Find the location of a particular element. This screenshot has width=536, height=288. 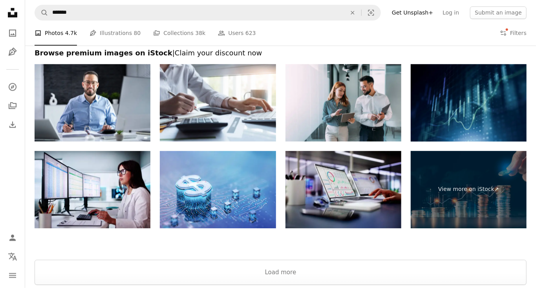

button: Language is located at coordinates (13, 256).